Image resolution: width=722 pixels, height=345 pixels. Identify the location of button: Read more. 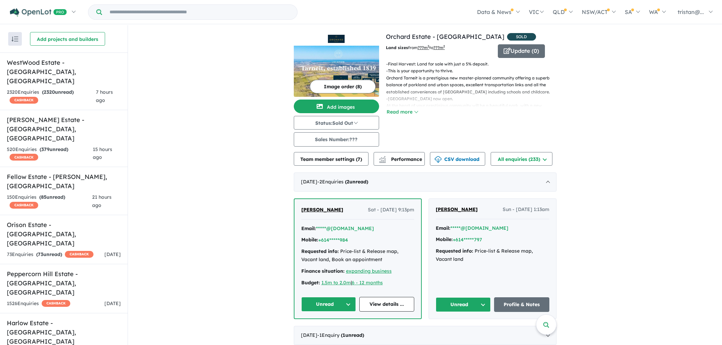
(402, 112).